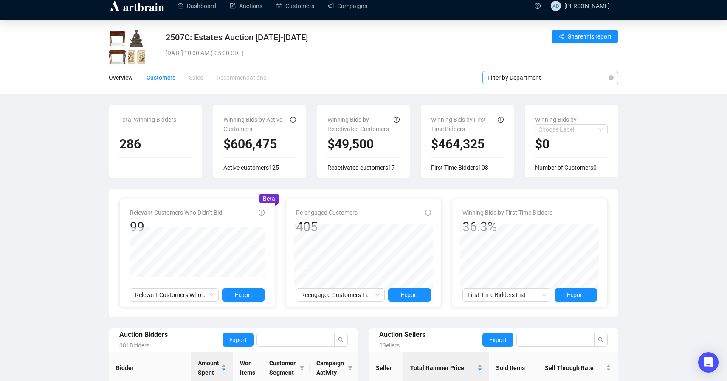  Describe the element at coordinates (507, 213) in the screenshot. I see `span: Winning Bids by First Time Bidders` at that location.